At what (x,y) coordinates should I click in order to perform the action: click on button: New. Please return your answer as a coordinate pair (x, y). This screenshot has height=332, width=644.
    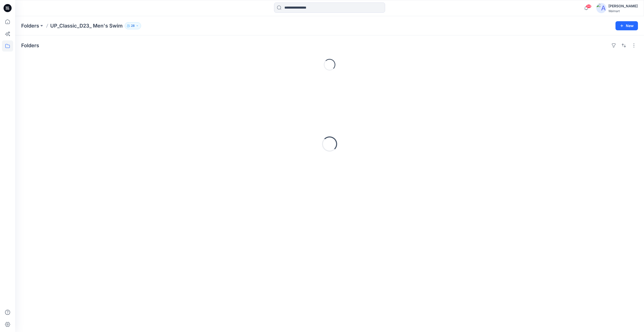
    Looking at the image, I should click on (626, 26).